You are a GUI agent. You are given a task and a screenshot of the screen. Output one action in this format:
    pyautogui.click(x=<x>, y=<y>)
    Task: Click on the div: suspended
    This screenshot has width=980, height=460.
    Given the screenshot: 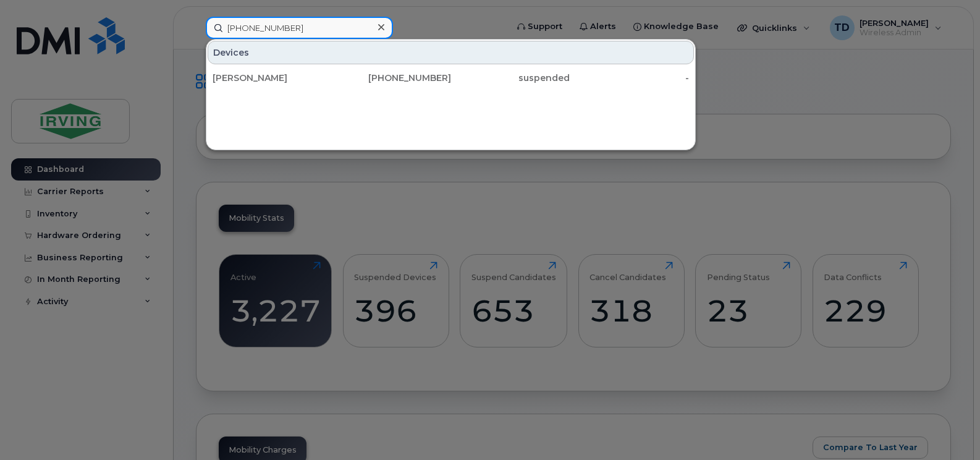 What is the action you would take?
    pyautogui.click(x=511, y=78)
    